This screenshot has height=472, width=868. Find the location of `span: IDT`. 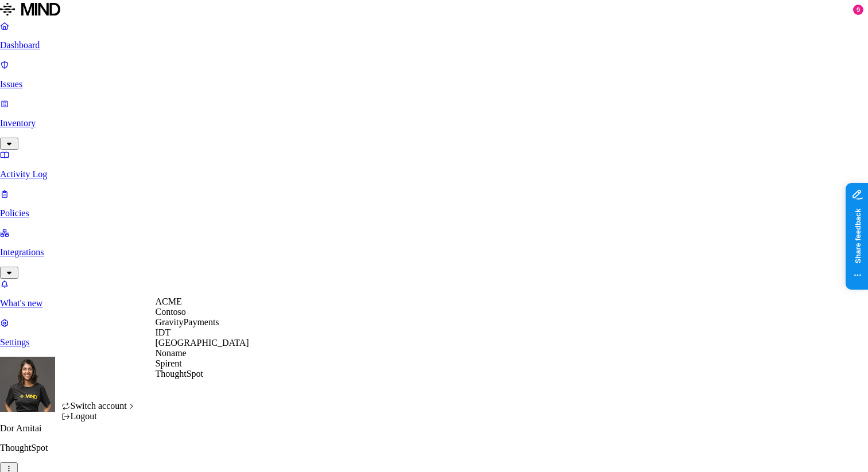

span: IDT is located at coordinates (163, 332).